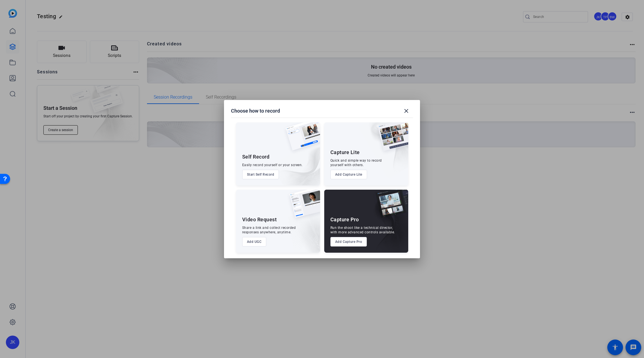 The height and width of the screenshot is (358, 644). Describe the element at coordinates (256, 157) in the screenshot. I see `div: Self Record` at that location.